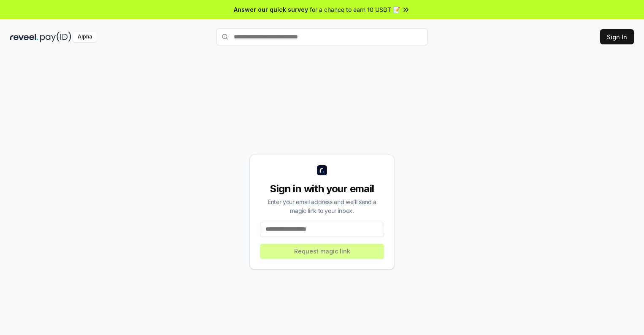  Describe the element at coordinates (355, 9) in the screenshot. I see `span: for a chance to earn 10 USDT 📝` at that location.